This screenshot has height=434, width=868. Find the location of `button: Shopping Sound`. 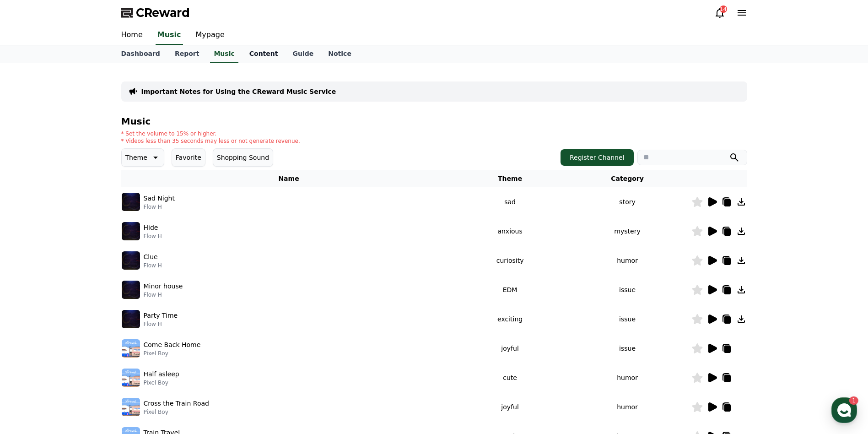

button: Shopping Sound is located at coordinates (243, 157).